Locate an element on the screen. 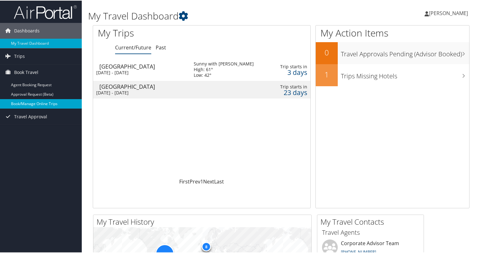 The image size is (478, 253). div: High: 61° is located at coordinates (223, 69).